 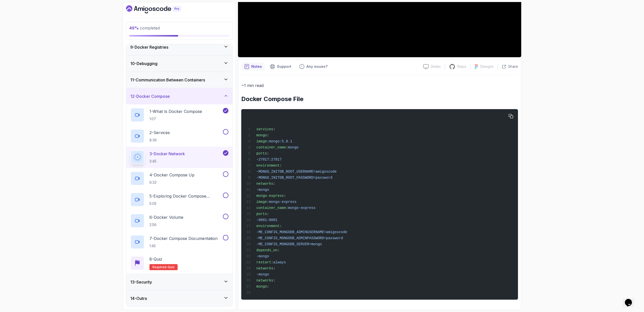 What do you see at coordinates (265, 129) in the screenshot?
I see `span: services` at bounding box center [265, 129].